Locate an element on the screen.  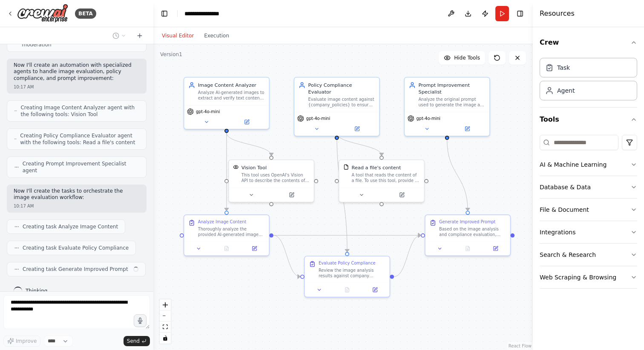
img: Logo is located at coordinates (43, 13).